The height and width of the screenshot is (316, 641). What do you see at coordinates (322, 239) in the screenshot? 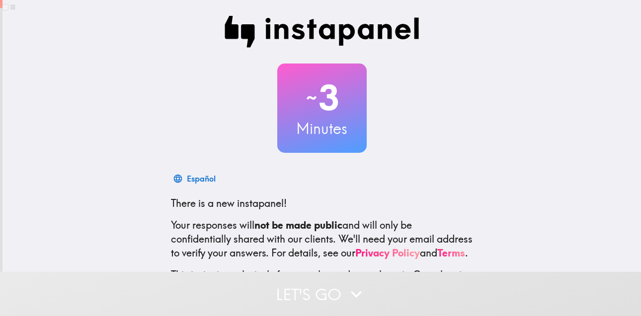
I see `p: Your responses will and will only be confidentially shared with our clients. We'll need your emai...` at bounding box center [322, 239].